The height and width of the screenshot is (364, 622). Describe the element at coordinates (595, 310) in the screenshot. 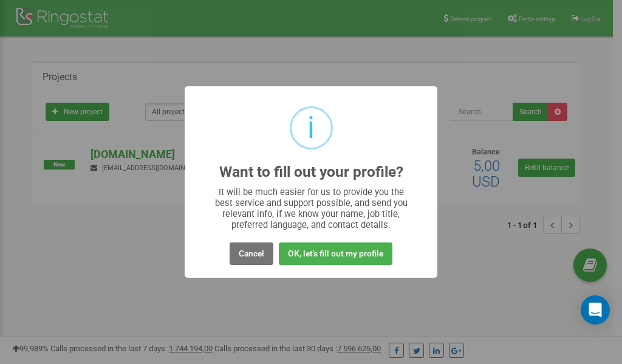

I see `div: Open Intercom Messenger` at that location.